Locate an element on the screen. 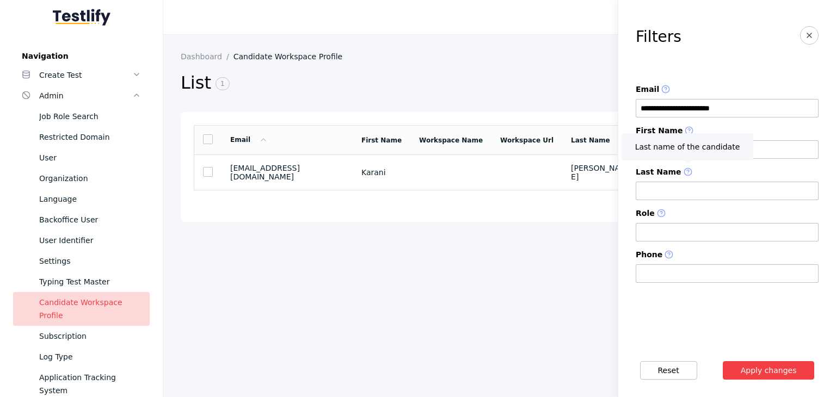 The width and height of the screenshot is (836, 397). label: Last Name is located at coordinates (727, 172).